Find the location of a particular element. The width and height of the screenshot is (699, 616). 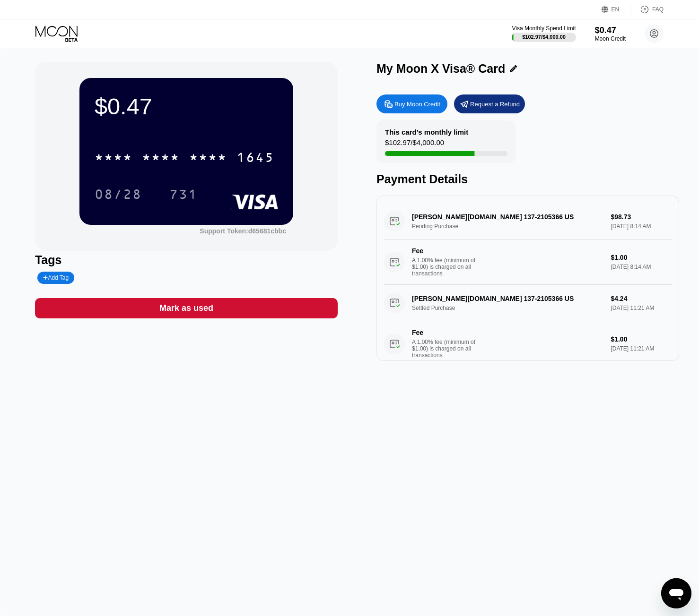

div: EN is located at coordinates (615, 10).